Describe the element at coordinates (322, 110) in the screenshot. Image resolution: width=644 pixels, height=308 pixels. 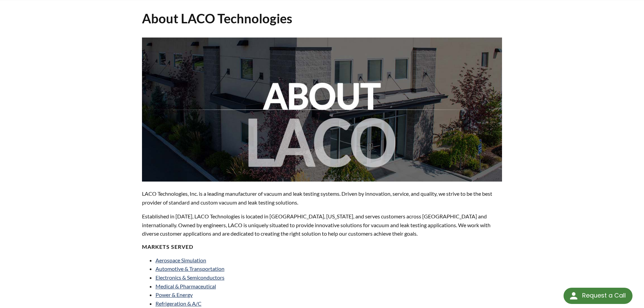
I see `img: about-laco.jpg` at that location.